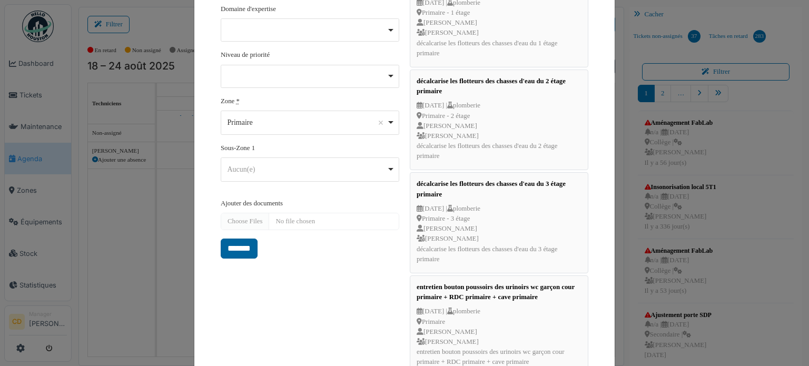 This screenshot has width=809, height=366. What do you see at coordinates (245, 55) in the screenshot?
I see `label: Niveau de priorité` at bounding box center [245, 55].